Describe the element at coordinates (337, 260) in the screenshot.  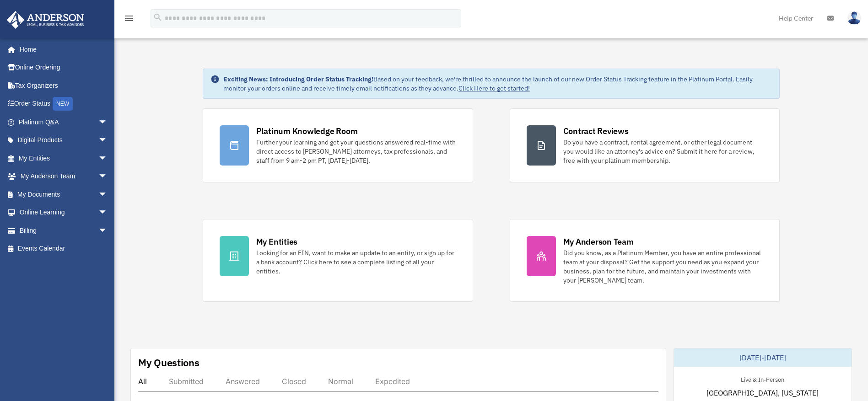
I see `a: My Entities Looking for an EIN, want to make an update to an entity, or sign up for a bank accoun...` at that location.